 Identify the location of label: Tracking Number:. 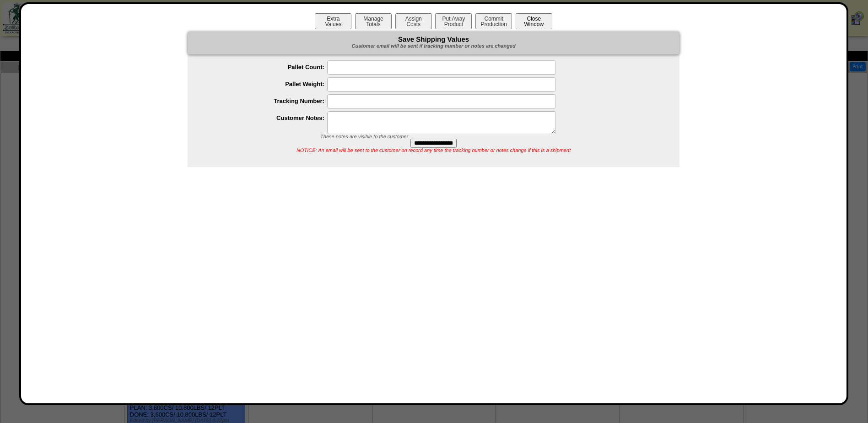
(266, 101).